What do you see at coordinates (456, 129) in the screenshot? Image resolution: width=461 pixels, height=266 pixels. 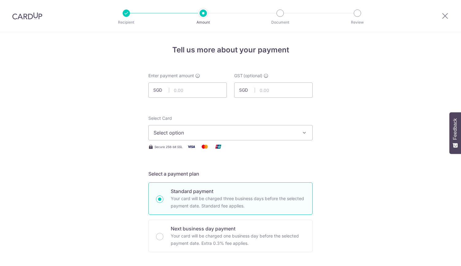 I see `span: Feedback` at bounding box center [456, 129].